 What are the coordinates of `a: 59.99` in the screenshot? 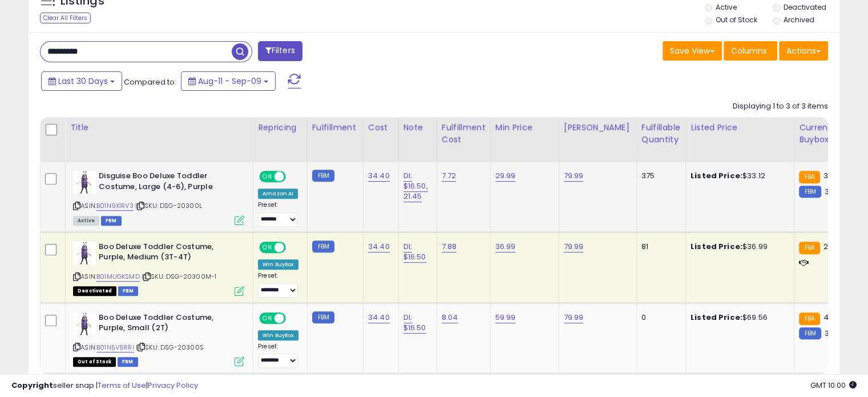 It's located at (505, 318).